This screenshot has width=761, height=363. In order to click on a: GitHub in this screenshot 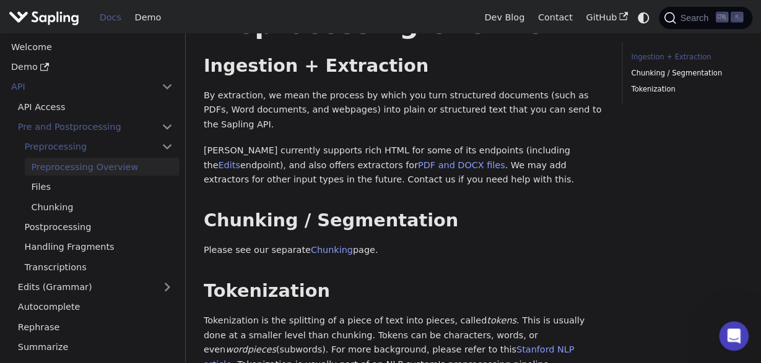, I will do `click(606, 17)`.